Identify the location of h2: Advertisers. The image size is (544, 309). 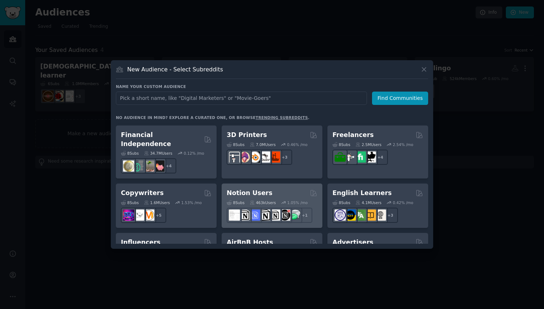
(353, 242).